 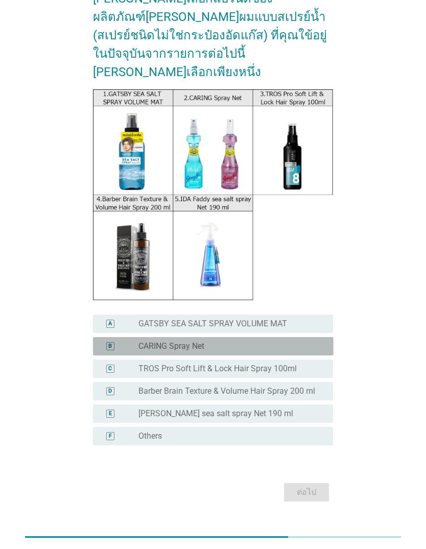 What do you see at coordinates (213, 195) in the screenshot?
I see `img: 53485ccd-da62-44d7-aebb-c2e627817b18-846f779f-d594-4ae1-9b0a-0d041662fbdc-Mist----.jpg` at bounding box center [213, 195].